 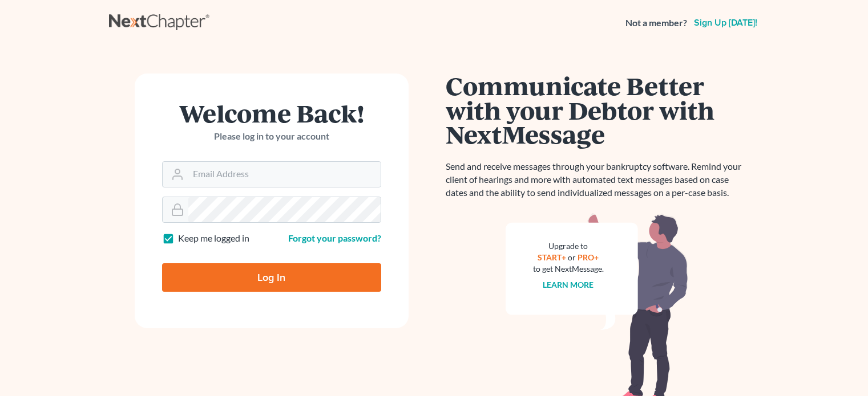 I want to click on strong: Not a member?, so click(x=656, y=23).